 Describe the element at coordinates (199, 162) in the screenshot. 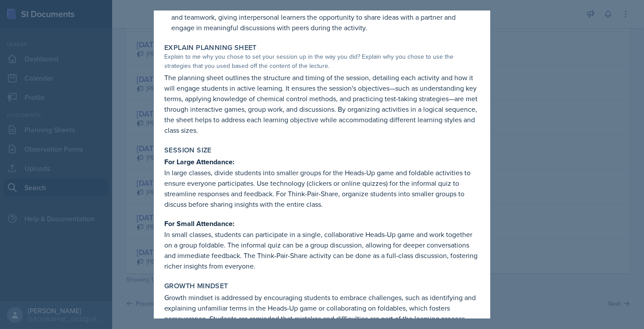

I see `strong: For Large Attendance:` at that location.